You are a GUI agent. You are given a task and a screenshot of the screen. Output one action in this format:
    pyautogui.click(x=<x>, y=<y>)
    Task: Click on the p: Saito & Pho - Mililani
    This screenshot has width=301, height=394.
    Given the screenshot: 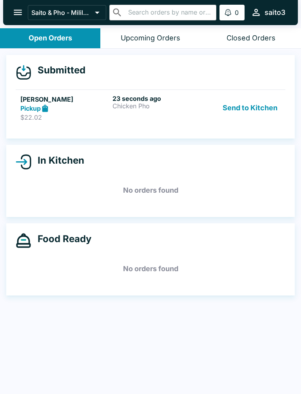 What is the action you would take?
    pyautogui.click(x=62, y=13)
    